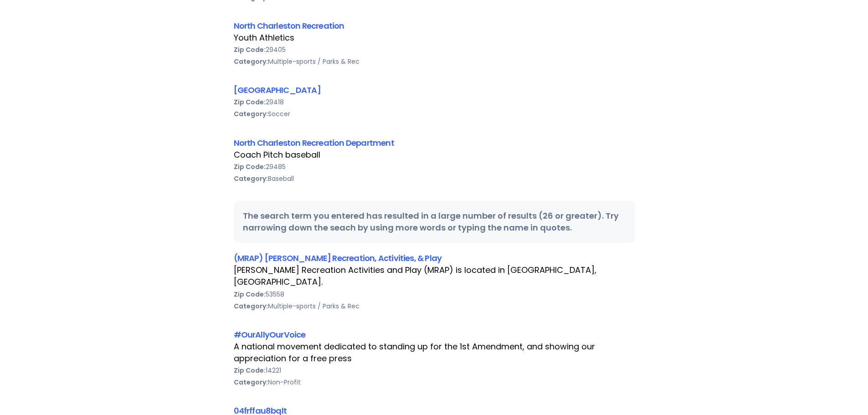 The height and width of the screenshot is (415, 868). Describe the element at coordinates (434, 294) in the screenshot. I see `div: 53558` at that location.